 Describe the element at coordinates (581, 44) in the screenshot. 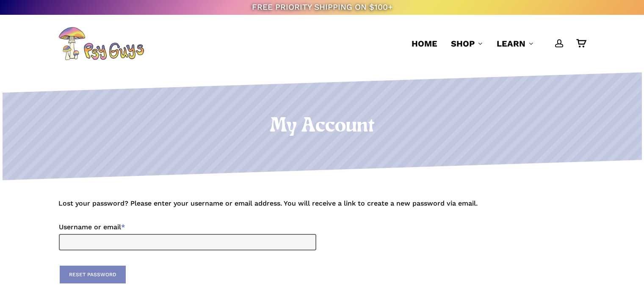

I see `a: Cart` at that location.